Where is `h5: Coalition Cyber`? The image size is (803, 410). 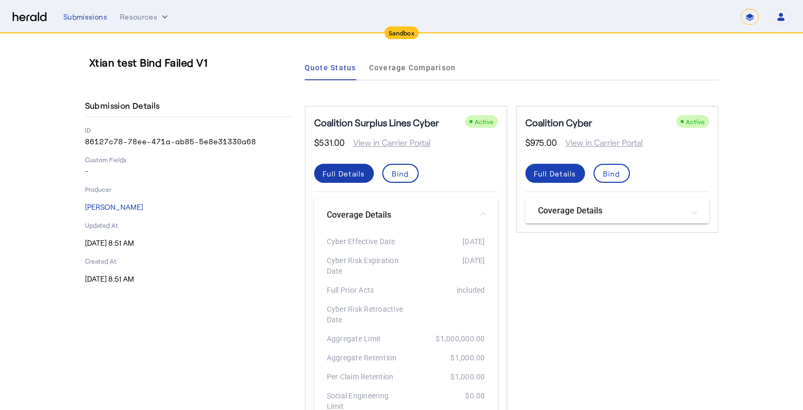
h5: Coalition Cyber is located at coordinates (559, 123).